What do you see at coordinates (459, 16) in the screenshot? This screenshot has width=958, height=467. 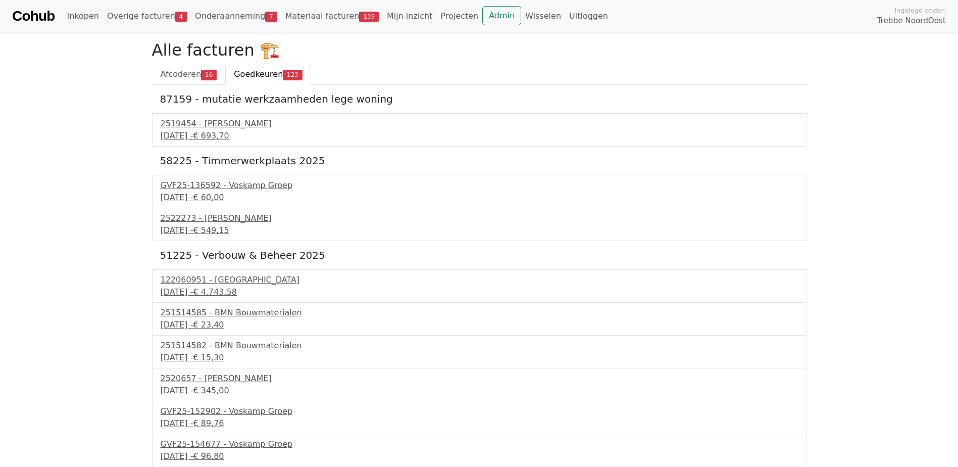 I see `a: Projecten` at bounding box center [459, 16].